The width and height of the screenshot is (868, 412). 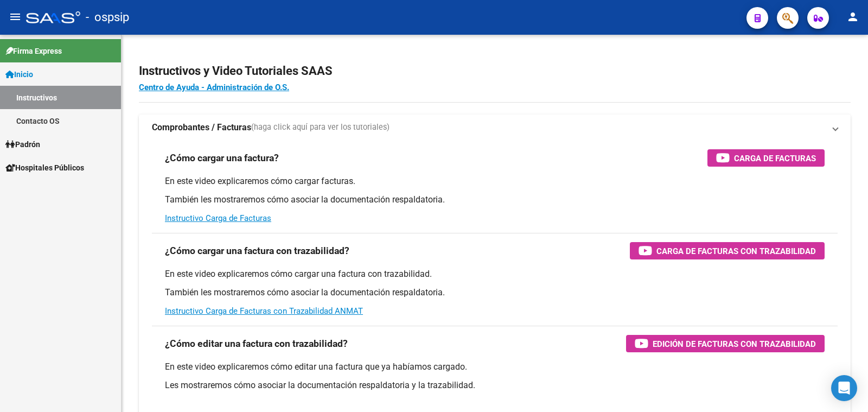 What do you see at coordinates (495, 274) in the screenshot?
I see `p: En este video explicaremos cómo cargar una factura con trazabilidad.` at bounding box center [495, 274].